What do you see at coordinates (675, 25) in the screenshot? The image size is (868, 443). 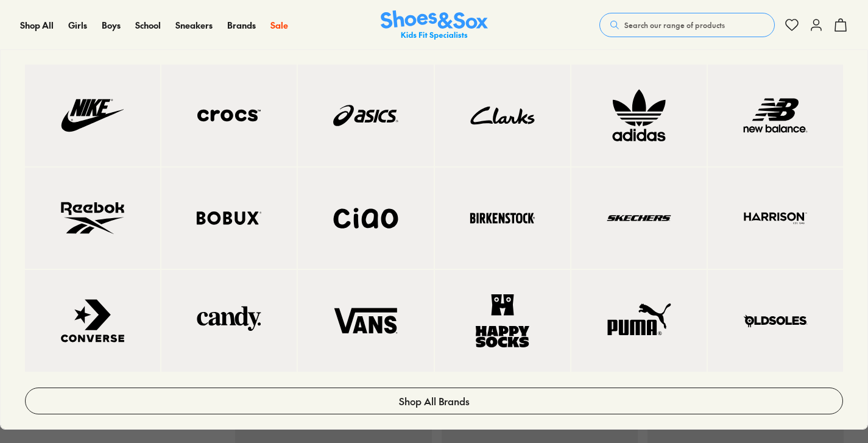 I see `span: Search our range of products` at bounding box center [675, 25].